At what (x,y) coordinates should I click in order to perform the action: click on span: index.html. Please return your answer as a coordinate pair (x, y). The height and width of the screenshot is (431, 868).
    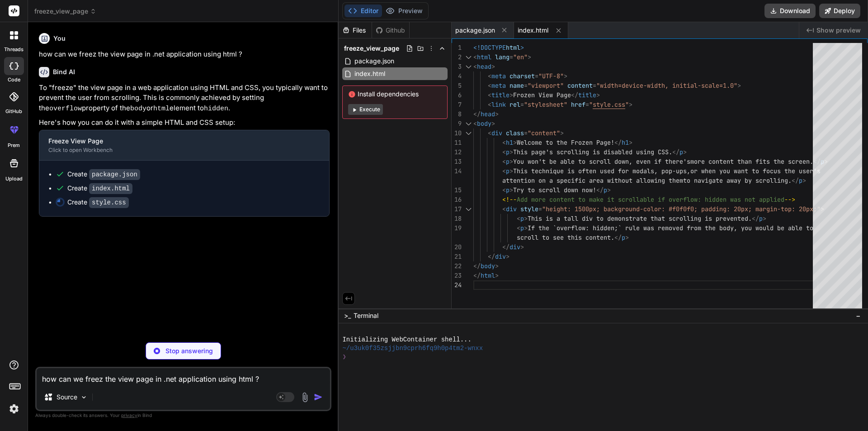
    Looking at the image, I should click on (533, 30).